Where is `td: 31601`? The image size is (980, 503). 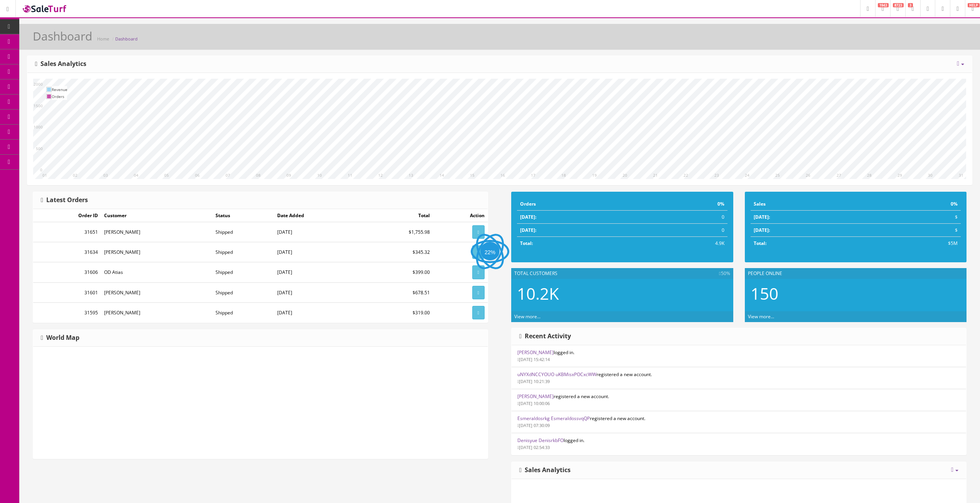 td: 31601 is located at coordinates (67, 292).